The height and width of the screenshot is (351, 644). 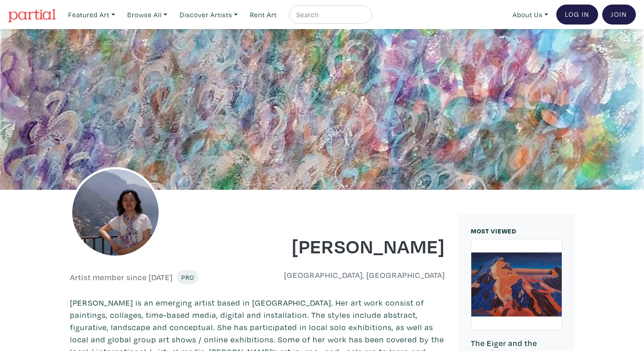 What do you see at coordinates (329, 14) in the screenshot?
I see `input: Search` at bounding box center [329, 14].